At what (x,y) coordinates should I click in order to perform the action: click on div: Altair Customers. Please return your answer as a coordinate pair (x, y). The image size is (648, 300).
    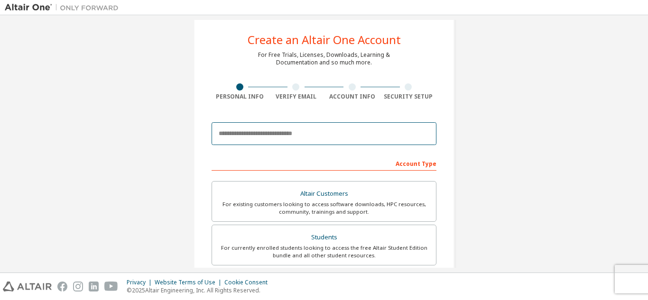
    Looking at the image, I should click on (324, 194).